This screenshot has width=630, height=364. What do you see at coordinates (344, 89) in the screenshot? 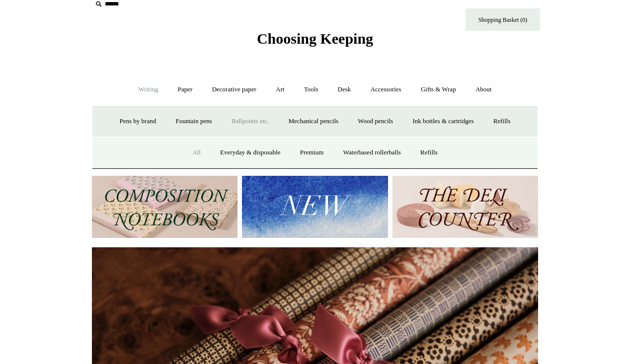
I see `a: Desk` at bounding box center [344, 89].